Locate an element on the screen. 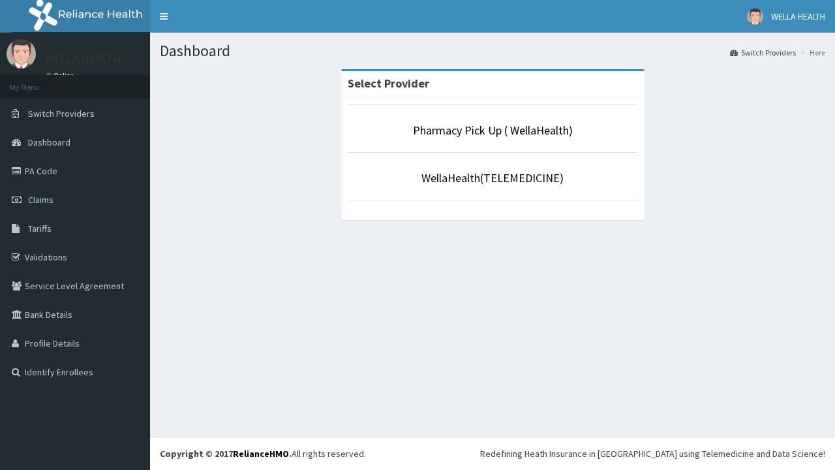 The image size is (835, 470). a: RelianceHMO is located at coordinates (261, 453).